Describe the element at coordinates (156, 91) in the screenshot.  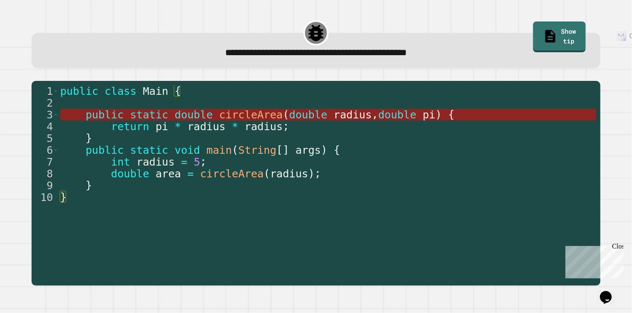
I see `span: Main` at that location.